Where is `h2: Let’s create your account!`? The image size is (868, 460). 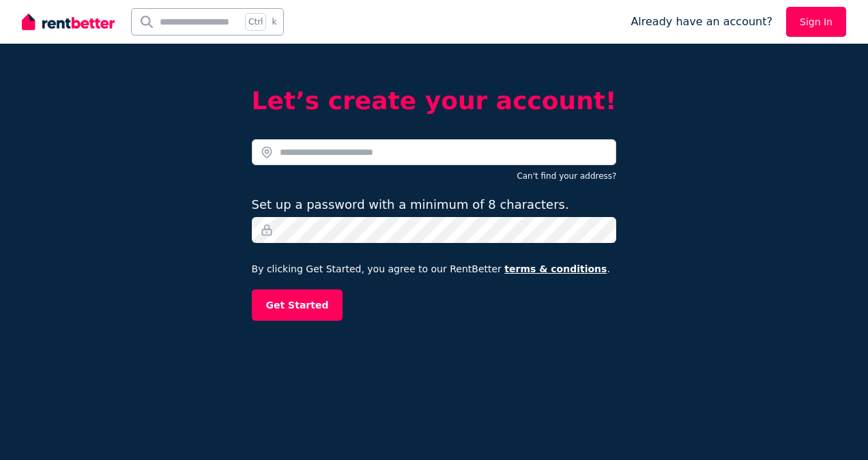
h2: Let’s create your account! is located at coordinates (434, 101).